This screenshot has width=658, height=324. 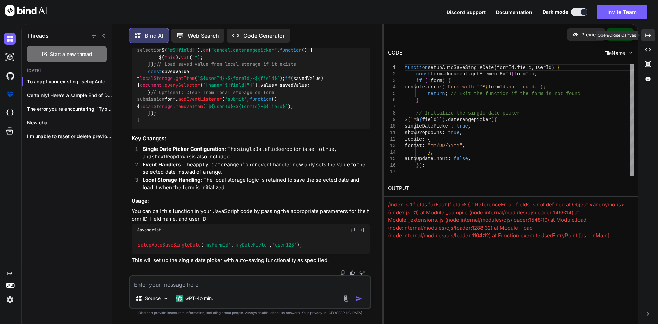 What do you see at coordinates (514, 12) in the screenshot?
I see `button: Documentation` at bounding box center [514, 12].